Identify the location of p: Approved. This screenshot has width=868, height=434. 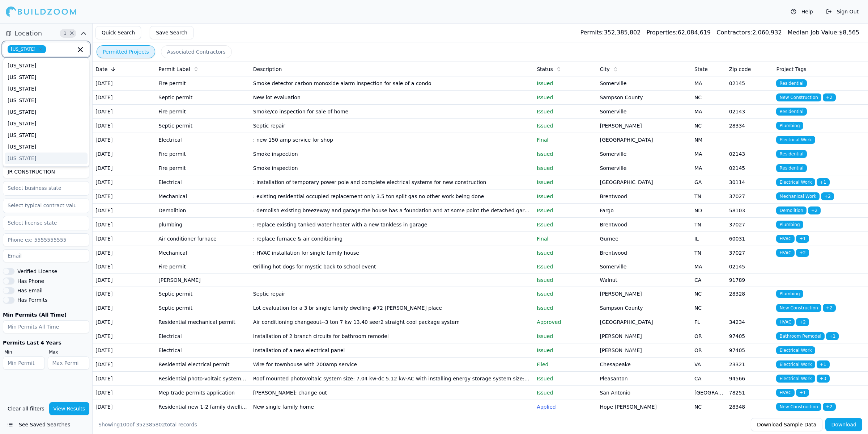
(565, 322).